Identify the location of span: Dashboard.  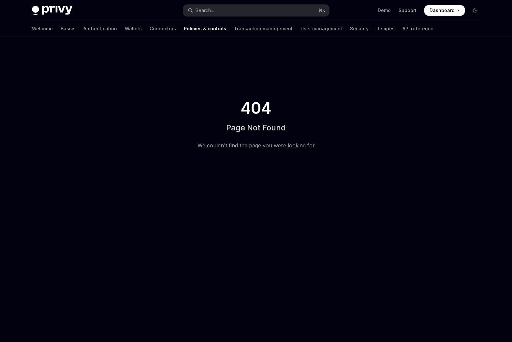
(442, 10).